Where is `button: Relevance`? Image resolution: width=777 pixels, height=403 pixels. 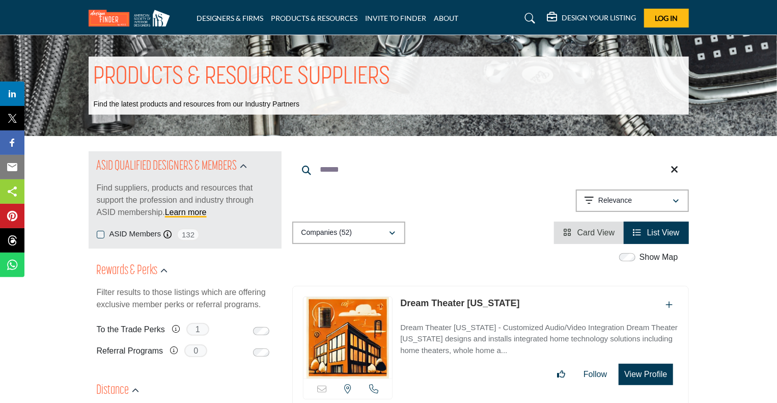 button: Relevance is located at coordinates (632, 201).